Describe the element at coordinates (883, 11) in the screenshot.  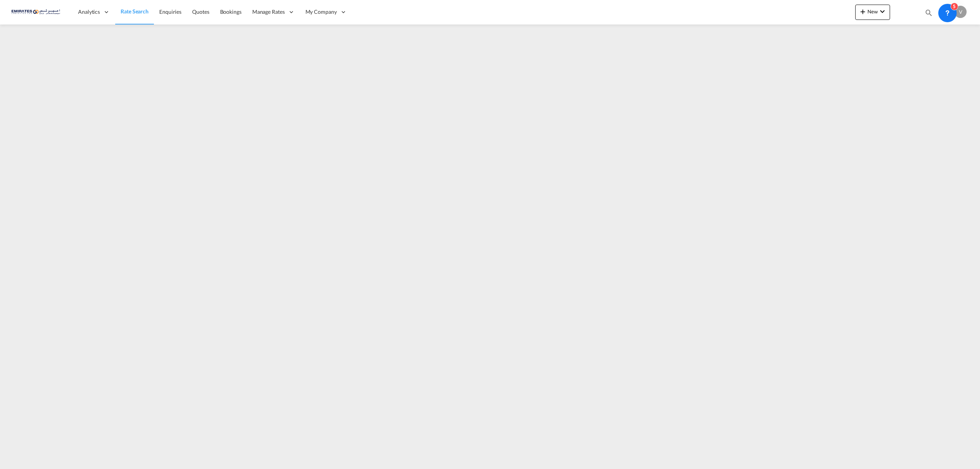
I see `md-icon: icon-chevron-down` at that location.